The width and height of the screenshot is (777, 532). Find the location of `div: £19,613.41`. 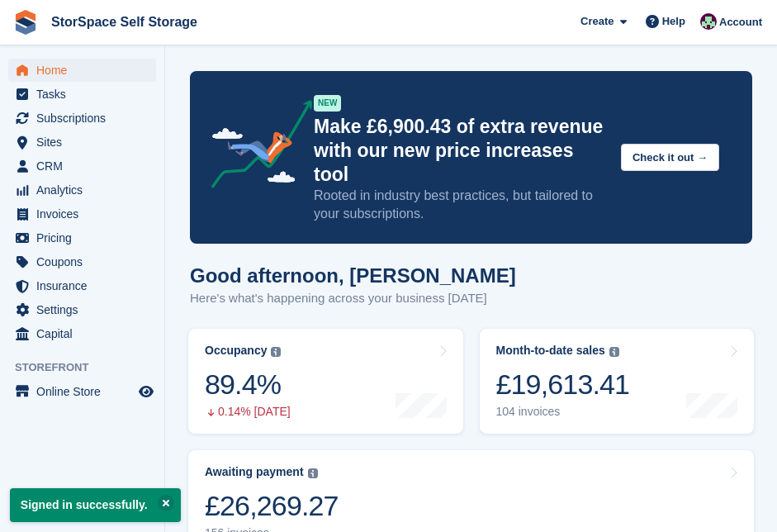

div: £19,613.41 is located at coordinates (563, 384).